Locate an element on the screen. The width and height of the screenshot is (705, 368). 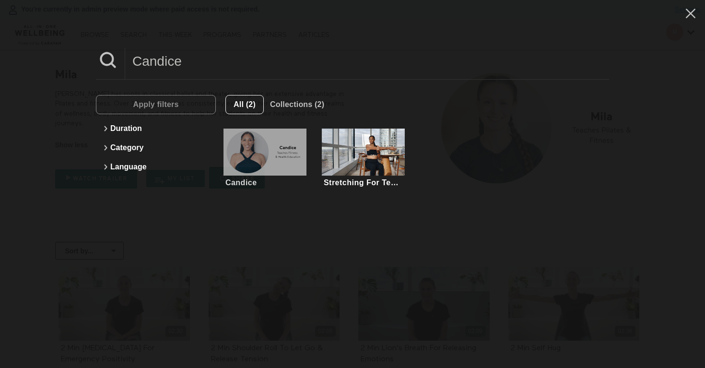
div: Stretching For Tension Relief: 10 Min is located at coordinates (363, 182).